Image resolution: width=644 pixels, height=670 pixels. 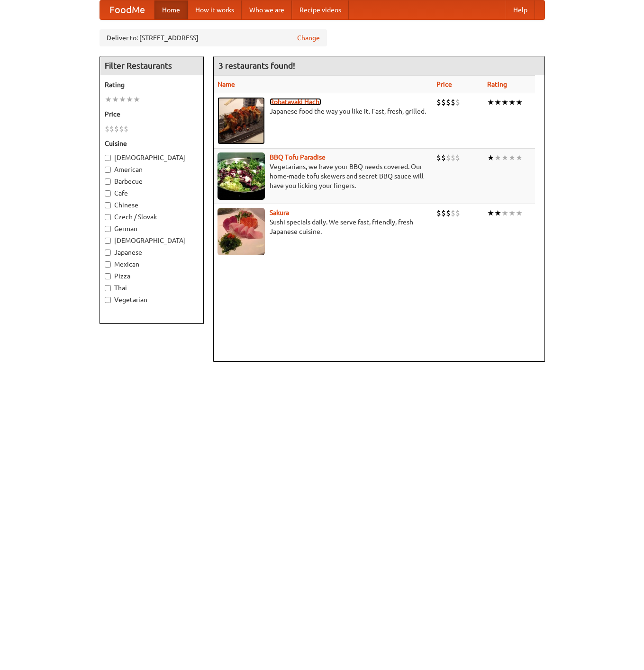 What do you see at coordinates (295, 102) in the screenshot?
I see `a: Robatayaki Hachi` at bounding box center [295, 102].